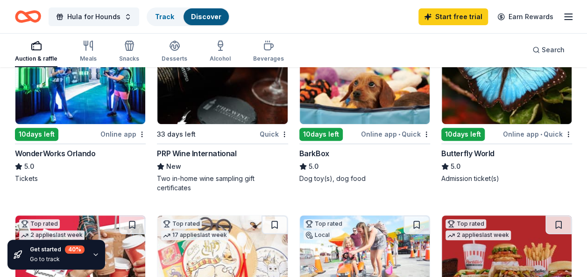 This screenshot has width=587, height=277. What do you see at coordinates (36, 52) in the screenshot?
I see `button: Auction & raffle` at bounding box center [36, 52].